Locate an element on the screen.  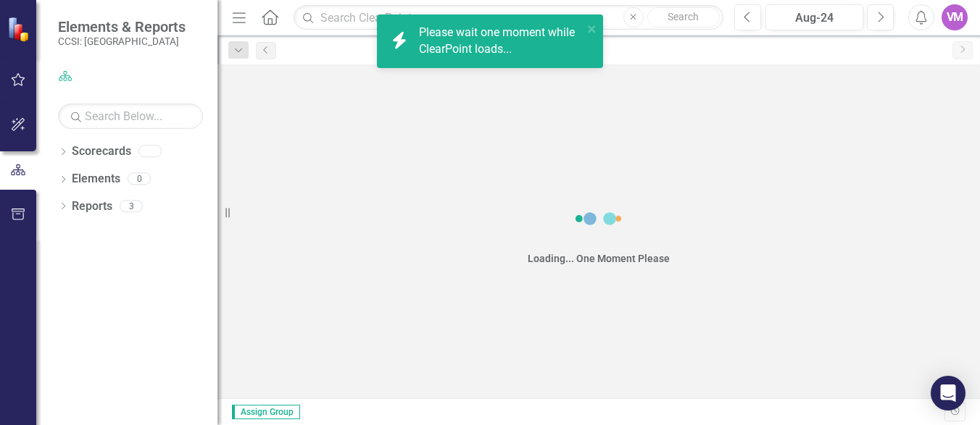
button: Search is located at coordinates (683, 17).